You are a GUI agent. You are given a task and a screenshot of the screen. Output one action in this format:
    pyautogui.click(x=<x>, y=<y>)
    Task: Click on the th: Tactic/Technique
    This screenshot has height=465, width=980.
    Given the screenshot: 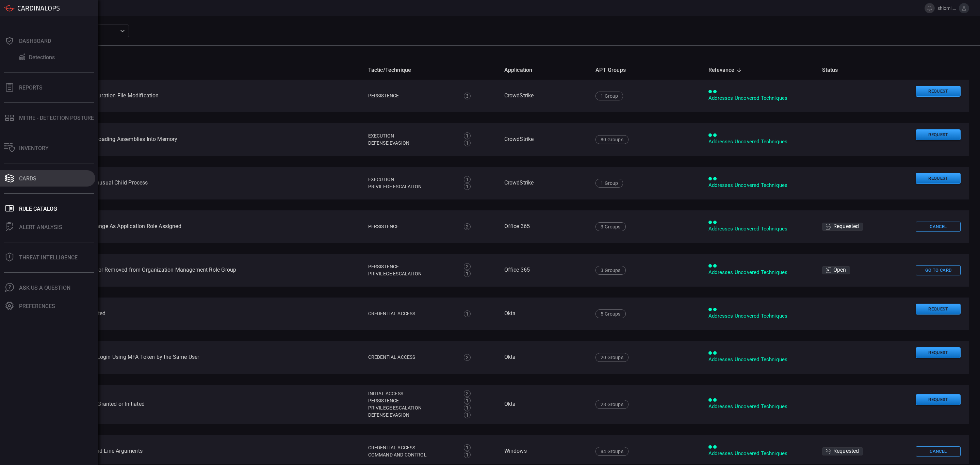 What is the action you would take?
    pyautogui.click(x=431, y=70)
    